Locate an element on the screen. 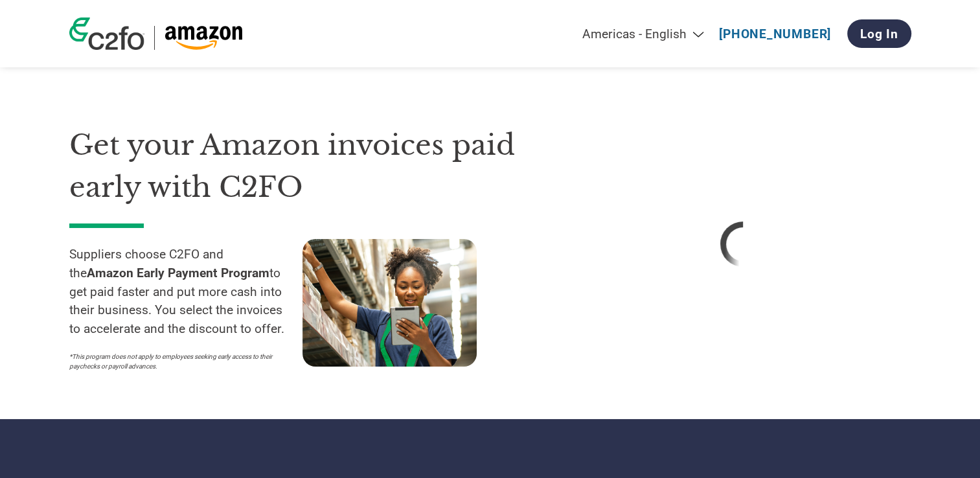 The width and height of the screenshot is (980, 478). img: Amazon is located at coordinates (204, 38).